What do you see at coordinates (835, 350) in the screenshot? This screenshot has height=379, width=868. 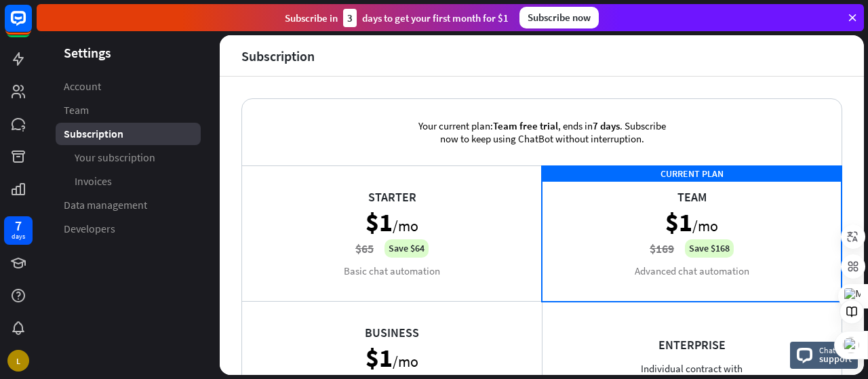 I see `span: Chat with` at bounding box center [835, 350].